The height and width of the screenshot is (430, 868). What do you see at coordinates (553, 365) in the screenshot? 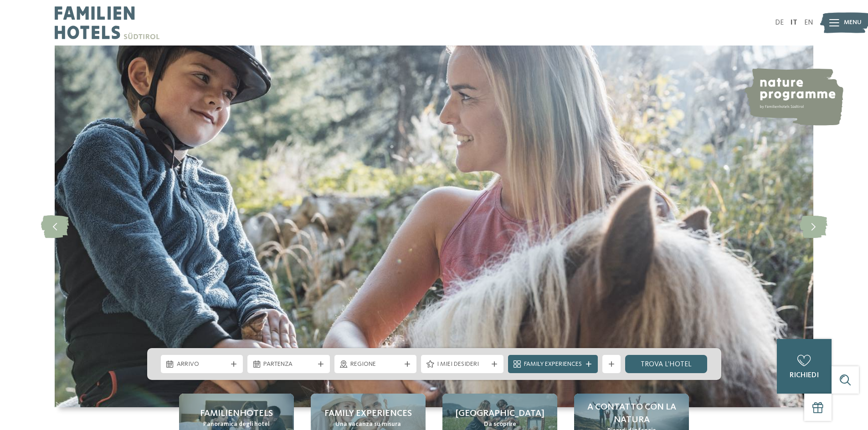
I see `span: Family Experiences` at bounding box center [553, 365].